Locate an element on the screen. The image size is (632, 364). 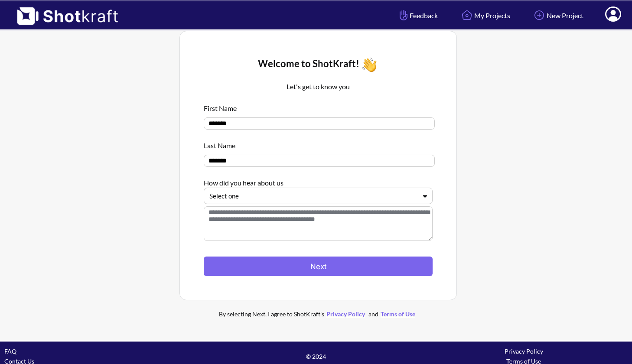
a: My Projects is located at coordinates (485, 15).